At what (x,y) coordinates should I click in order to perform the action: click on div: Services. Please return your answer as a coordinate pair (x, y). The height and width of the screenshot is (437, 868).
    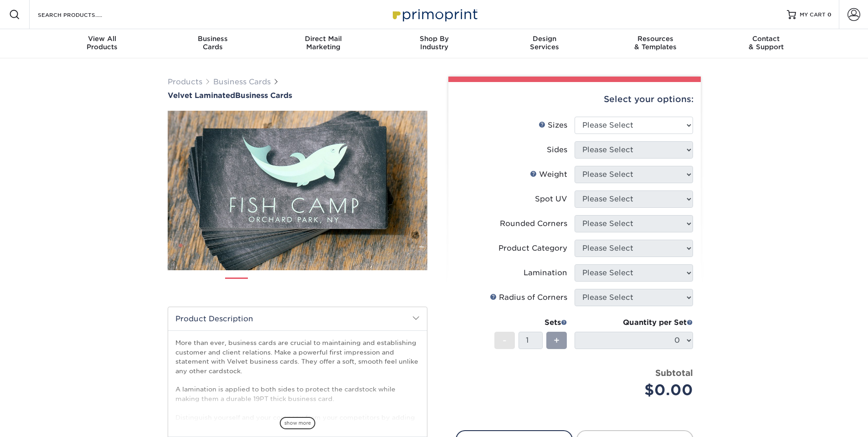
    Looking at the image, I should click on (544, 42).